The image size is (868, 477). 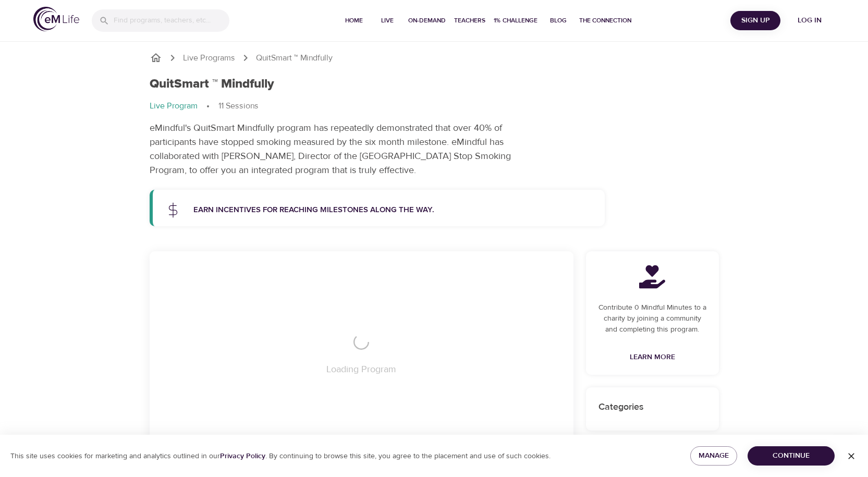 What do you see at coordinates (209, 58) in the screenshot?
I see `a: Live Programs` at bounding box center [209, 58].